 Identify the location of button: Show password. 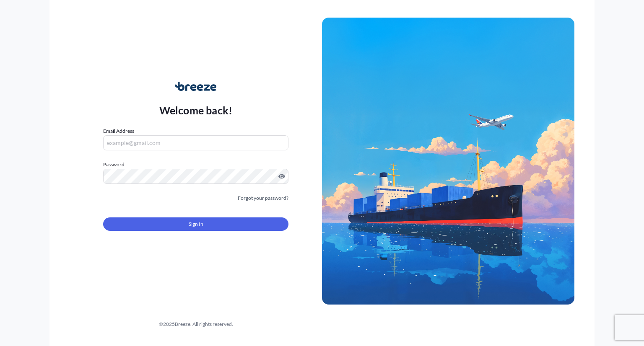
(281, 177).